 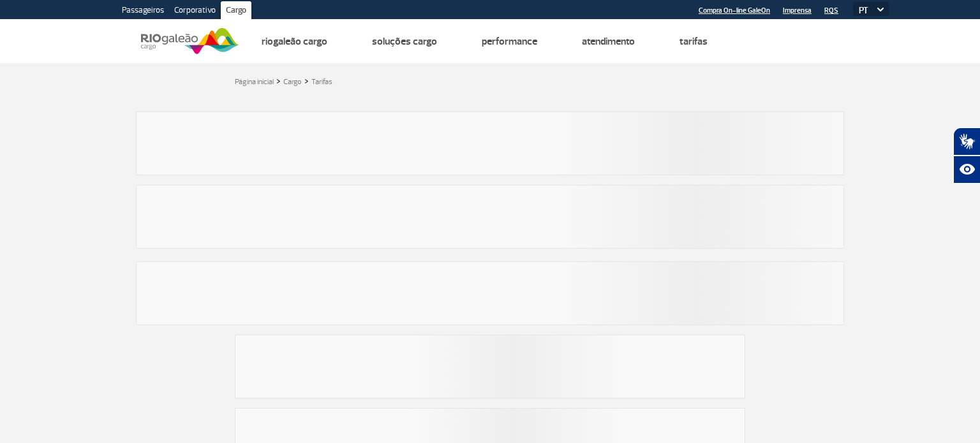 What do you see at coordinates (404, 41) in the screenshot?
I see `a: Soluções Cargo` at bounding box center [404, 41].